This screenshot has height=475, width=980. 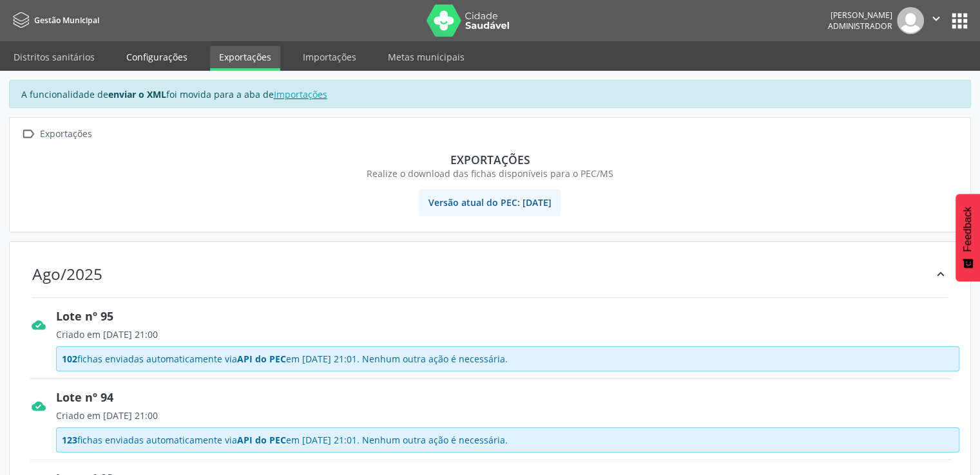 What do you see at coordinates (245, 58) in the screenshot?
I see `a: Exportações` at bounding box center [245, 58].